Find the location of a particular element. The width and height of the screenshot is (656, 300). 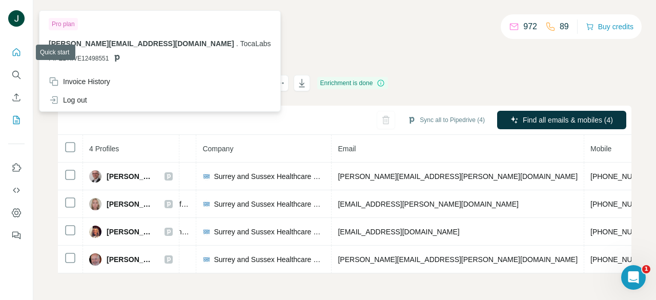

button: Search is located at coordinates (16, 75).